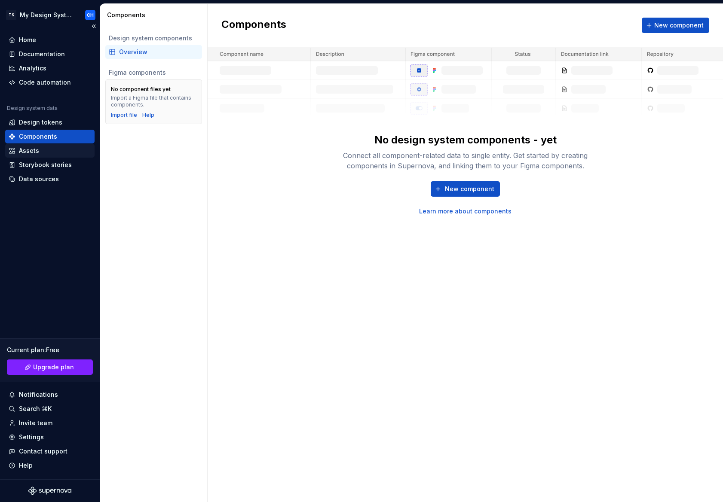 The height and width of the screenshot is (502, 723). I want to click on div: Overview, so click(159, 52).